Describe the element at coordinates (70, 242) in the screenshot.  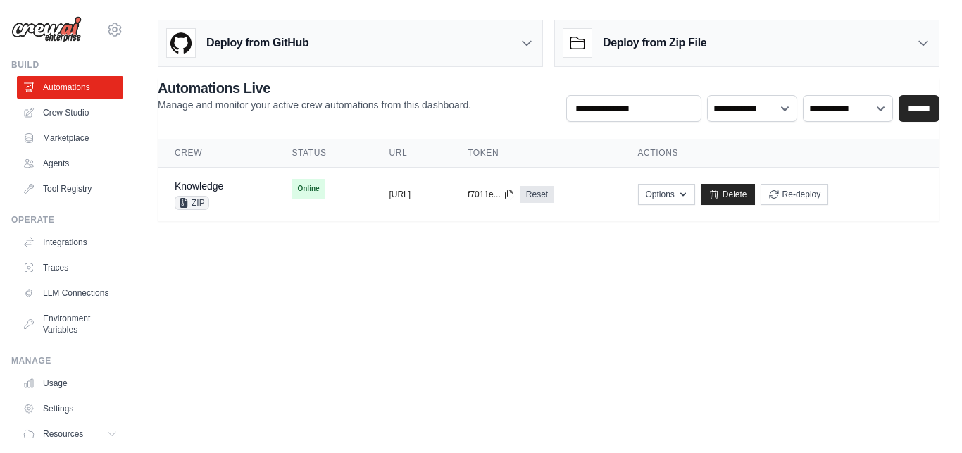
I see `a: Integrations` at that location.